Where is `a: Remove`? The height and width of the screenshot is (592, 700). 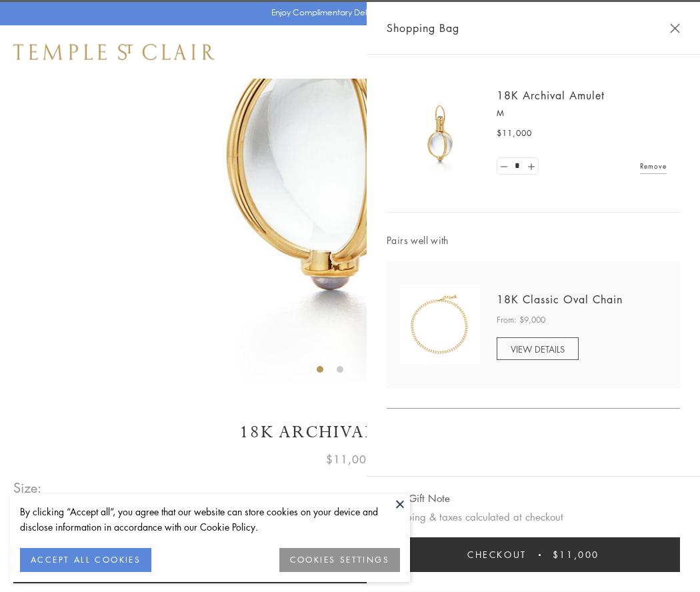
a: Remove is located at coordinates (654, 166).